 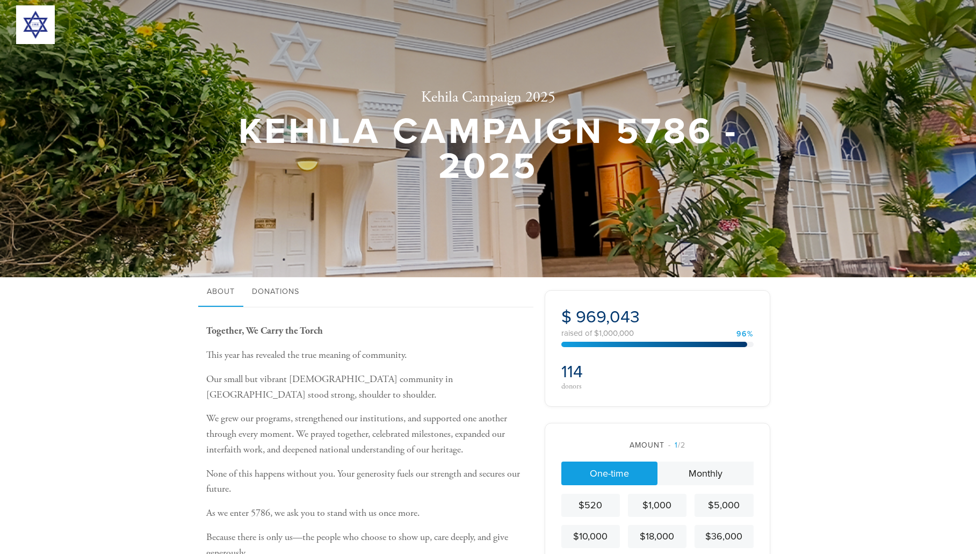 What do you see at coordinates (657, 536) in the screenshot?
I see `a: $18,000` at bounding box center [657, 536].